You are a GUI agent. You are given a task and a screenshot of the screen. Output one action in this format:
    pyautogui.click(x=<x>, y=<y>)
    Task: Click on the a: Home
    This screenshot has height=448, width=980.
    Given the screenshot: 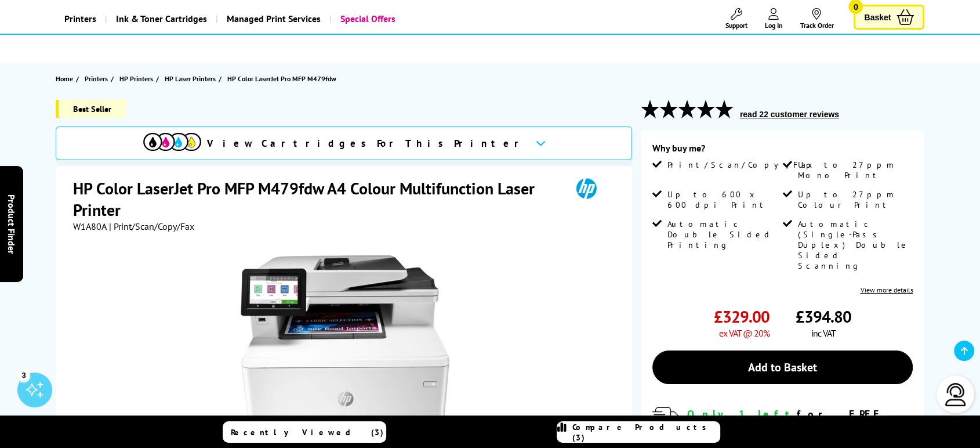 What is the action you would take?
    pyautogui.click(x=66, y=78)
    